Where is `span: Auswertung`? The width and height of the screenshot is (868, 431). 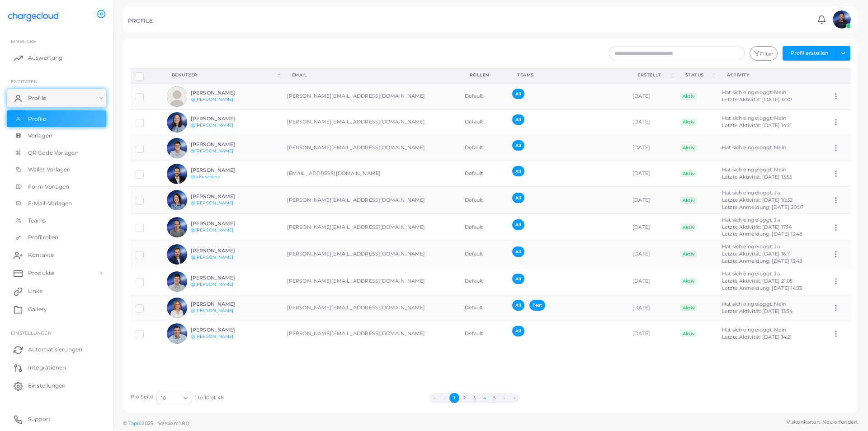
span: Auswertung is located at coordinates (45, 58).